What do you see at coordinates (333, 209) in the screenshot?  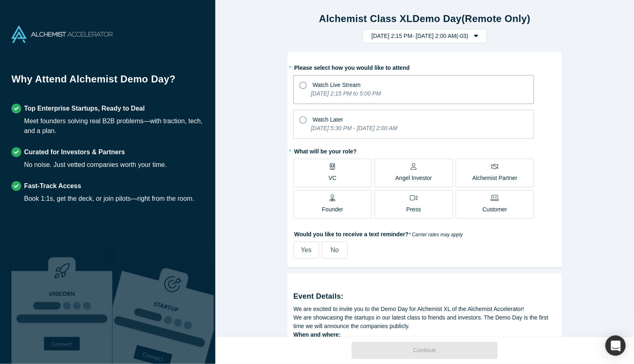 I see `p: Founder` at bounding box center [333, 209].